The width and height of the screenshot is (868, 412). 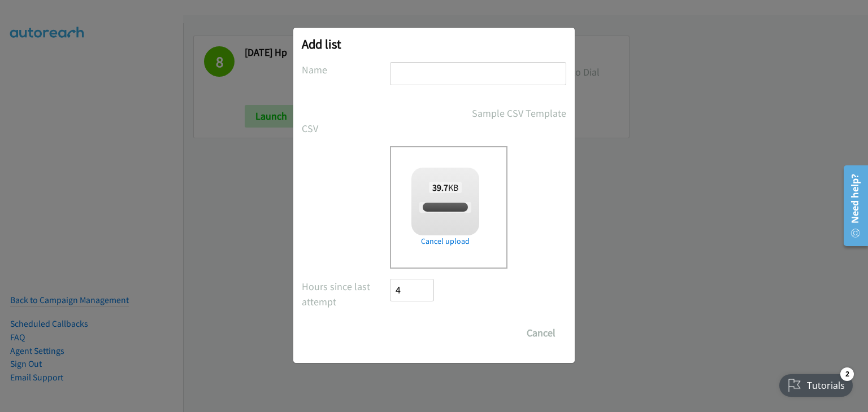 What do you see at coordinates (44, 23) in the screenshot?
I see `button: Checklist, Tutorials, 2 incomplete tasks` at bounding box center [44, 23].